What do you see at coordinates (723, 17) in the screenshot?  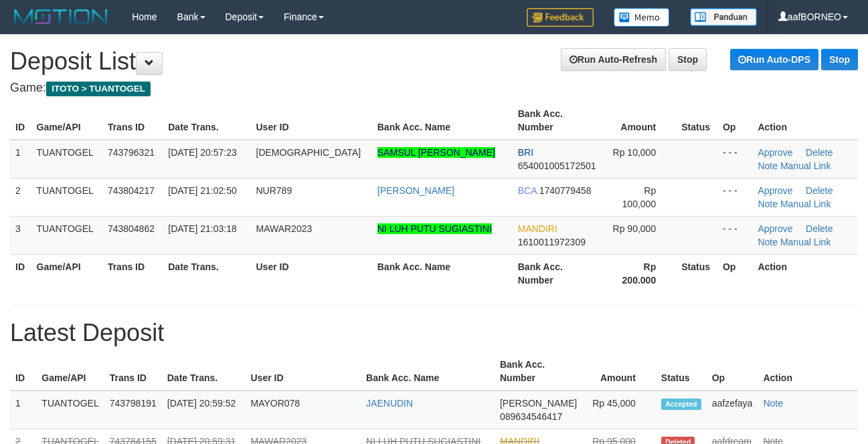 I see `img: panduan.png` at bounding box center [723, 17].